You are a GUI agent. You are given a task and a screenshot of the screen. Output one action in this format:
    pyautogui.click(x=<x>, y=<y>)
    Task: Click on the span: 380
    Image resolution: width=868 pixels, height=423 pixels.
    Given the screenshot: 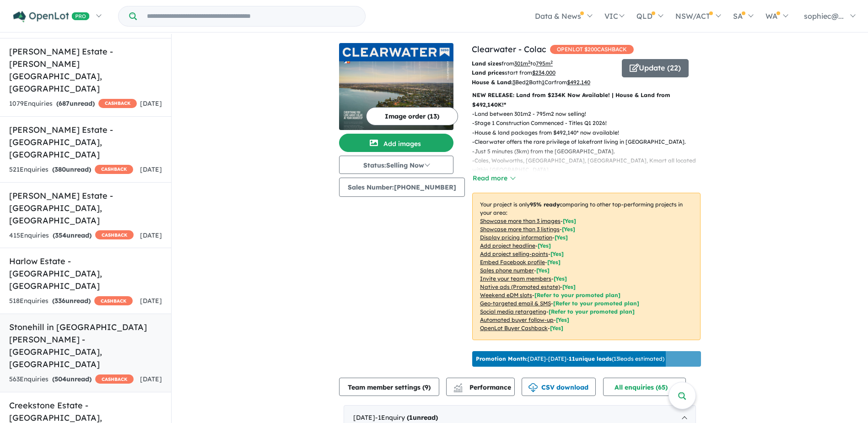 What is the action you would take?
    pyautogui.click(x=60, y=169)
    